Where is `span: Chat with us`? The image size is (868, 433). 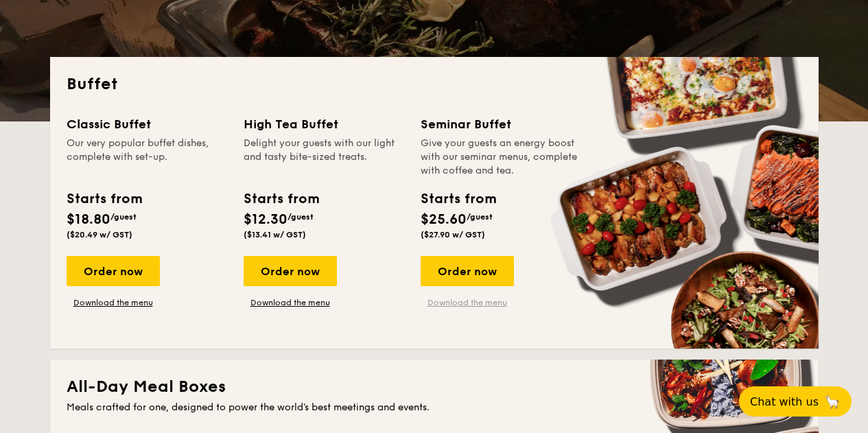 span: Chat with us is located at coordinates (784, 401).